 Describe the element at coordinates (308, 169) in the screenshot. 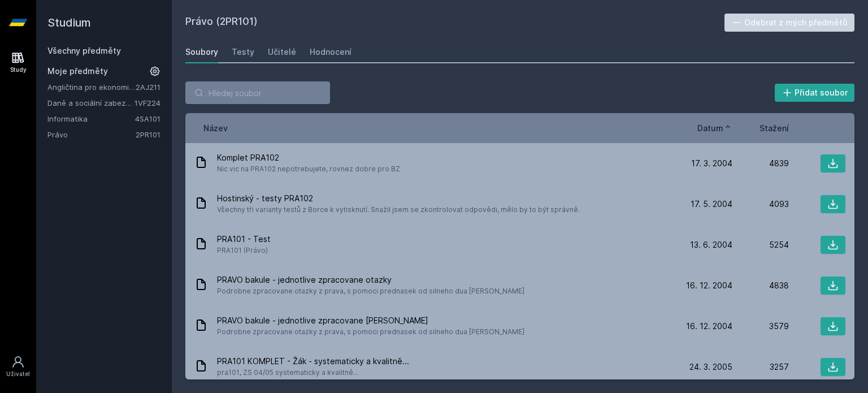

I see `span: Nic vic na PRA102 nepotrebujete, rovnez dobre pro BZ` at that location.